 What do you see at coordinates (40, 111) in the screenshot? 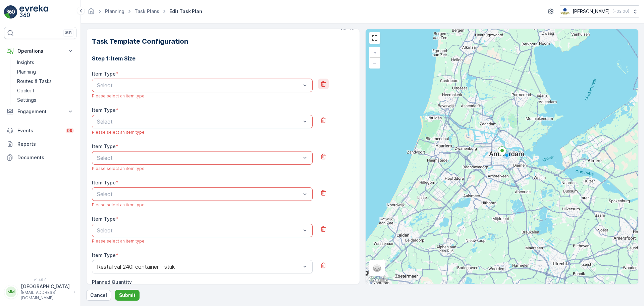
I see `button: Engagement` at bounding box center [40, 111].